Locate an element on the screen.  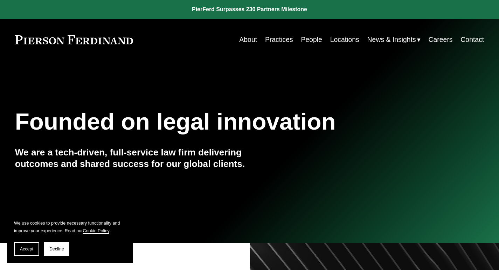
section: Cookie banner is located at coordinates (70, 238).